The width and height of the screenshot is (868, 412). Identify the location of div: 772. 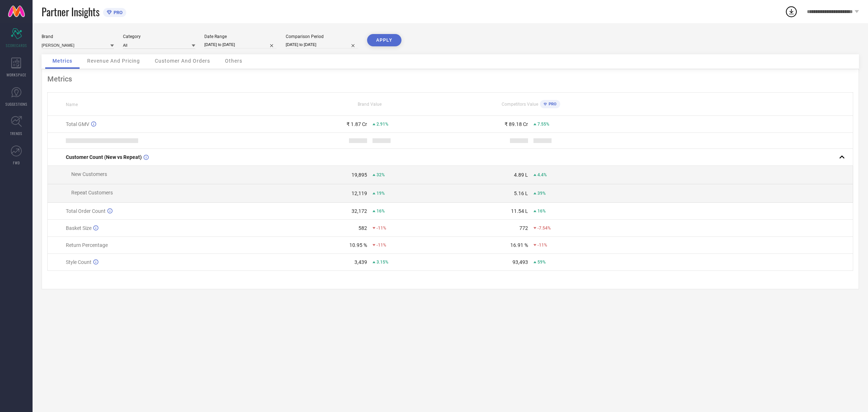
(523, 228).